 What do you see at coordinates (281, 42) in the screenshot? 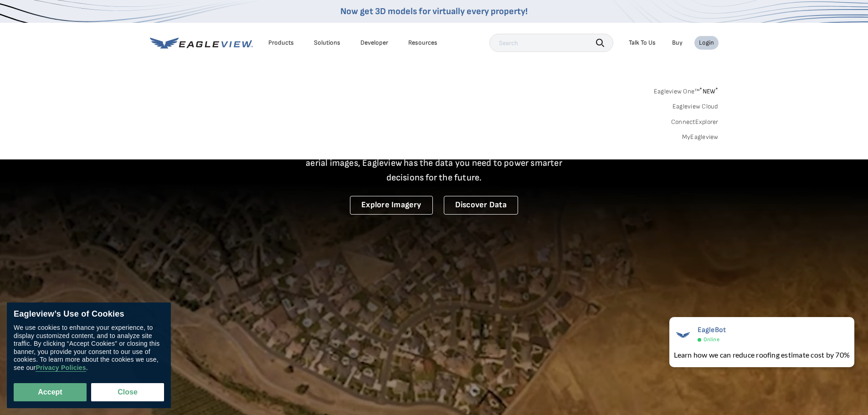
I see `div: Products` at bounding box center [281, 42].